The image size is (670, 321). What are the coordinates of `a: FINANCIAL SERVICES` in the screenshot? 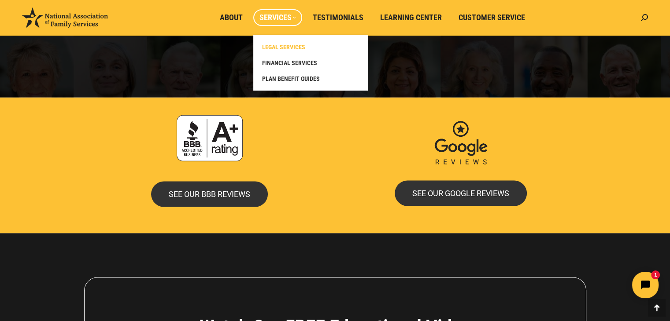 It's located at (310, 63).